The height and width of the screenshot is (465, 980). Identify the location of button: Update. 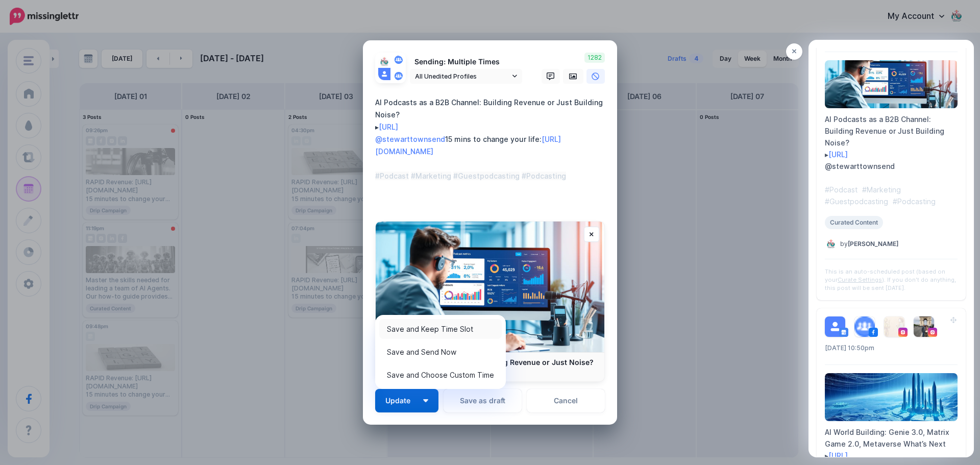
(407, 401).